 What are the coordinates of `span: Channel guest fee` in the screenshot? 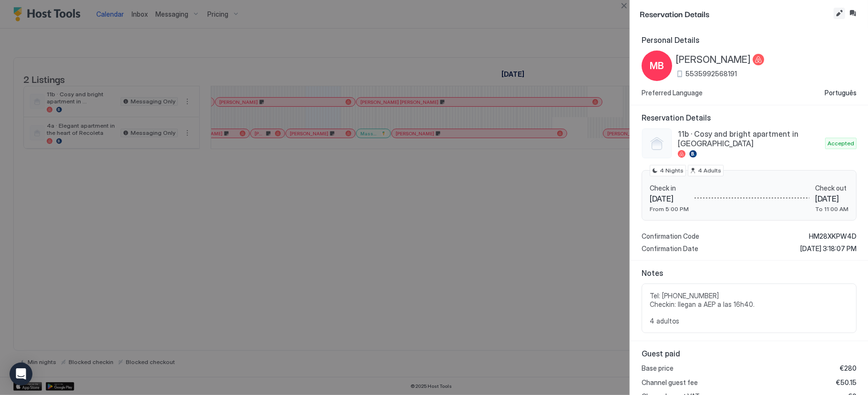 It's located at (670, 382).